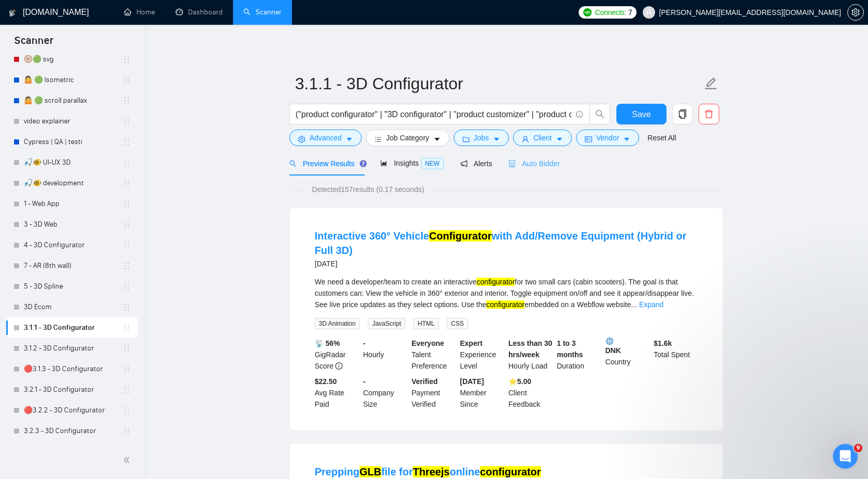 The height and width of the screenshot is (479, 868). Describe the element at coordinates (641, 114) in the screenshot. I see `button: Save` at that location.